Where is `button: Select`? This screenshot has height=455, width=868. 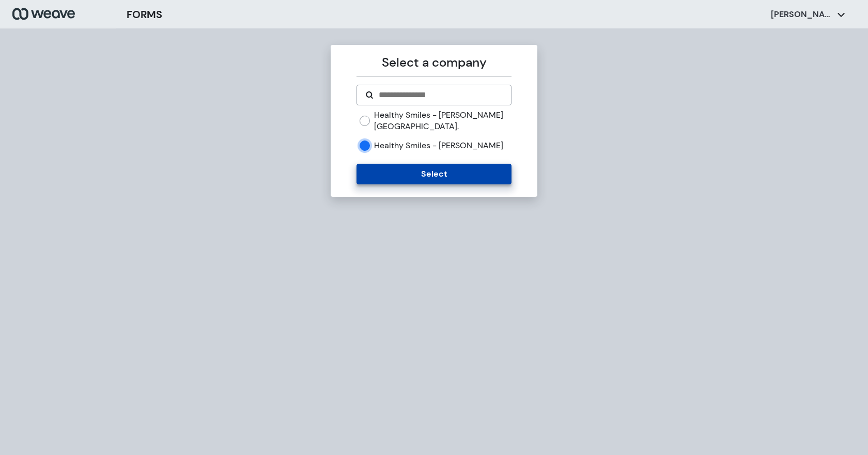 button: Select is located at coordinates (433, 174).